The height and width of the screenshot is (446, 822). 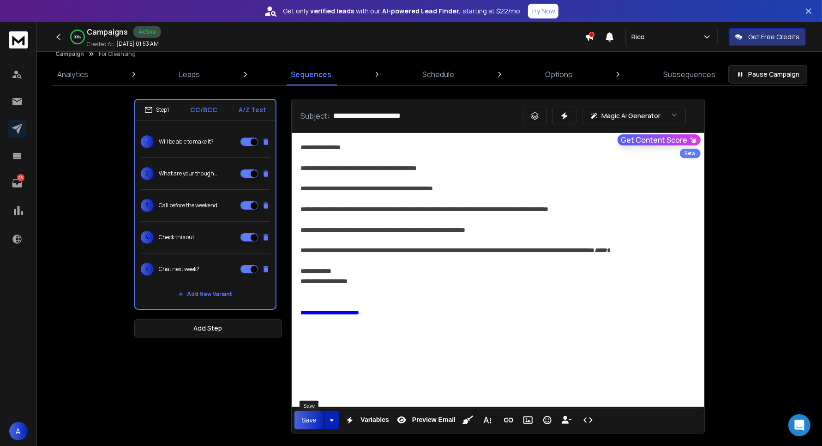 What do you see at coordinates (147, 173) in the screenshot?
I see `span: 2` at bounding box center [147, 173].